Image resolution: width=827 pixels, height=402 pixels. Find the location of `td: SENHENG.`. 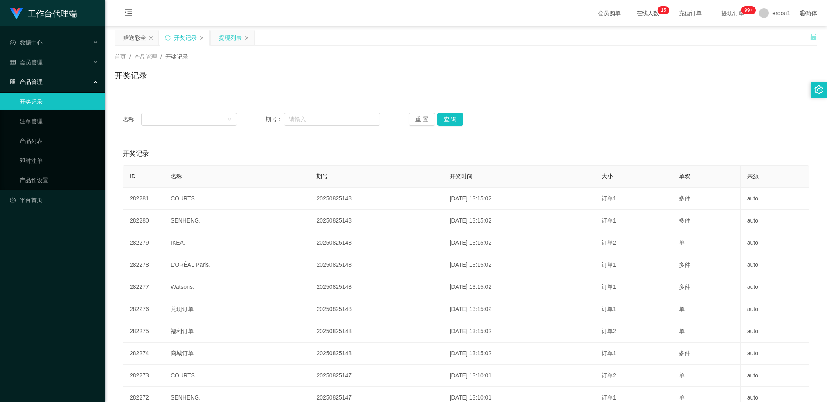

td: SENHENG. is located at coordinates (237, 221).